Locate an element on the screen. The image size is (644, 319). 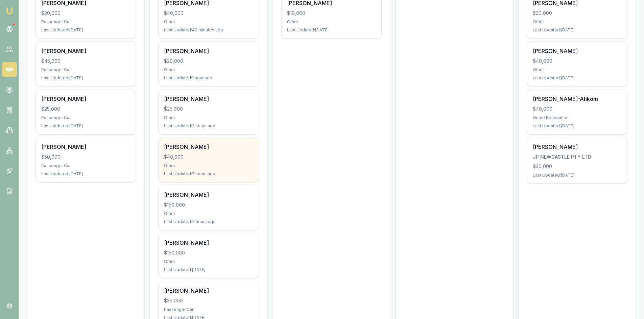
div: $35,000 is located at coordinates (208, 301).